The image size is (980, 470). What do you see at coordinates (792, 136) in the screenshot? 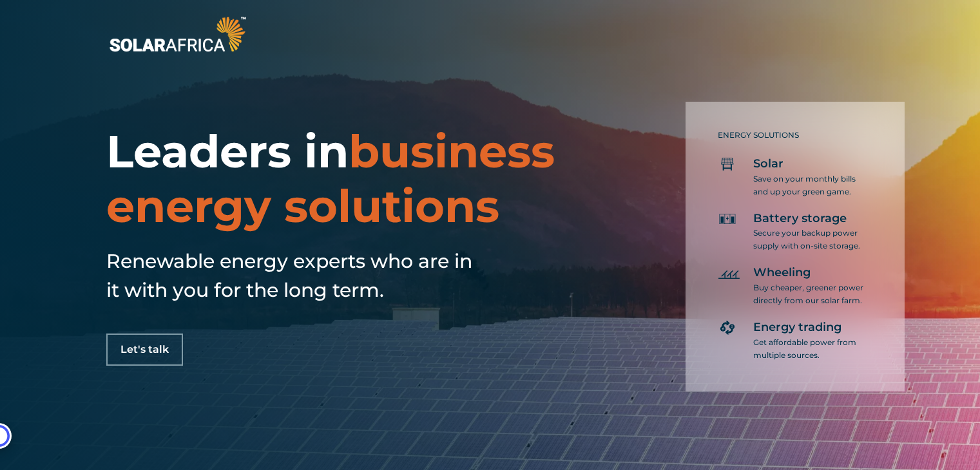
I see `h5: ENERGY SOLUTIONS` at bounding box center [792, 136].